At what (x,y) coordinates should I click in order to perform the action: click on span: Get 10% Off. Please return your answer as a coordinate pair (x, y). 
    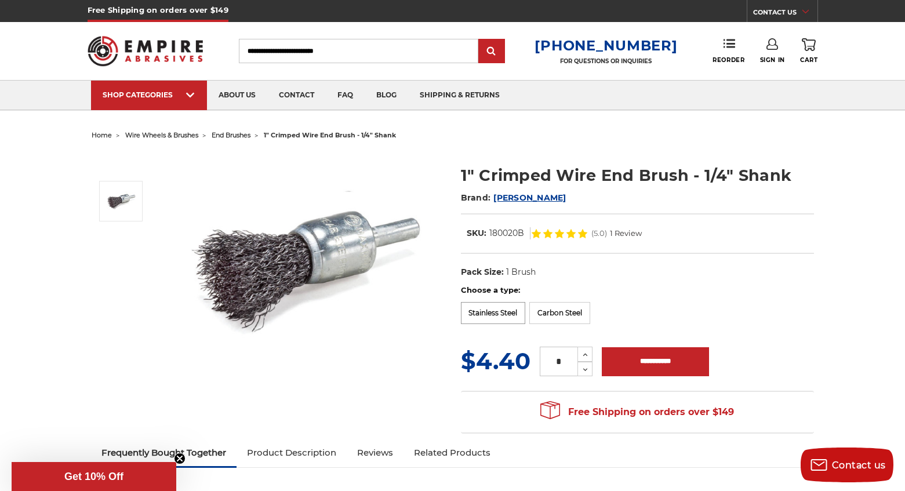
    Looking at the image, I should click on (94, 476).